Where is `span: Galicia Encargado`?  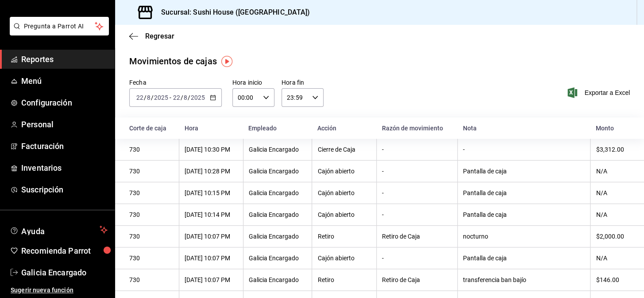
span: Galicia Encargado is located at coordinates (64, 272).